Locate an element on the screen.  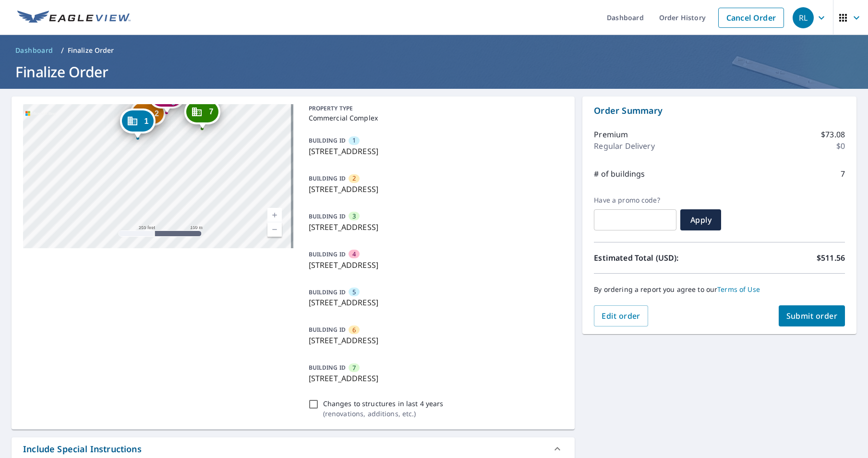
a: Dashboard is located at coordinates (34, 50).